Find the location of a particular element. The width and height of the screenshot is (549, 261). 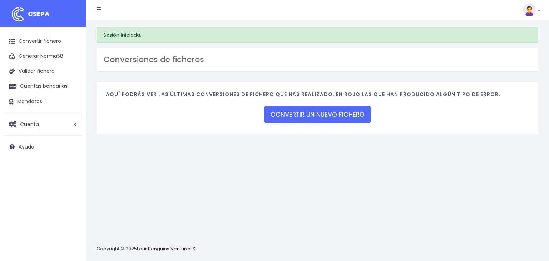

span: Cuenta is located at coordinates (29, 124).